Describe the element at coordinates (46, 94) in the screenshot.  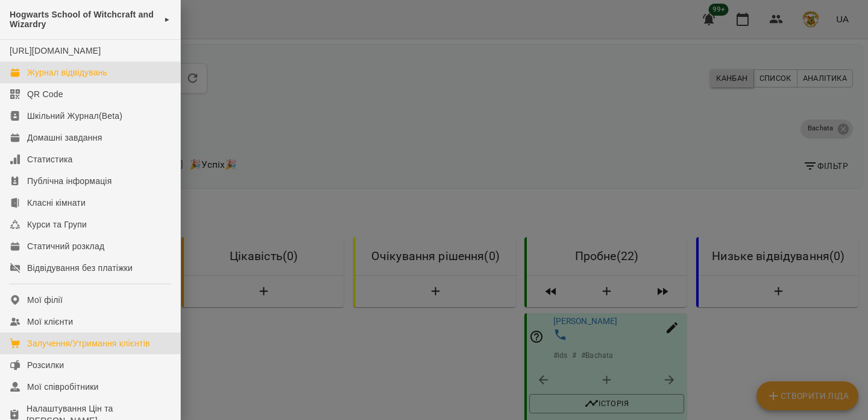
I see `div: QR Code` at that location.